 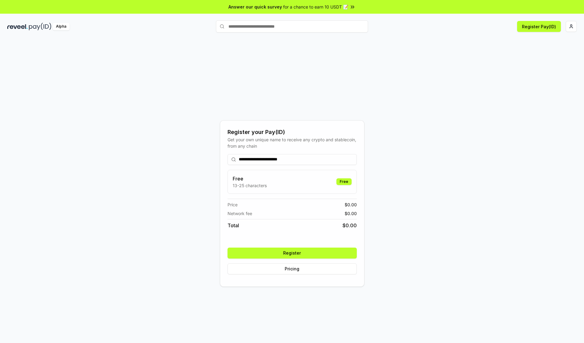 What do you see at coordinates (250, 179) in the screenshot?
I see `h3: Free` at bounding box center [250, 179].